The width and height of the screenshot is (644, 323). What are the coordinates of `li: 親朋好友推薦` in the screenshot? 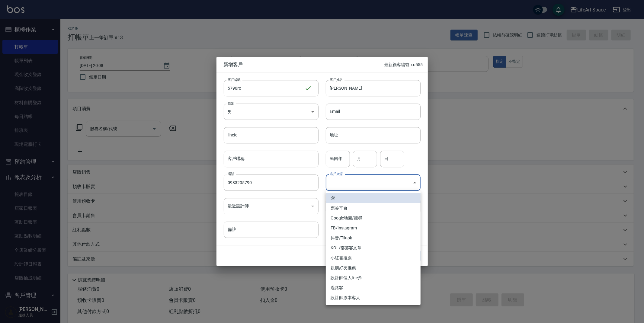 It's located at (373, 268).